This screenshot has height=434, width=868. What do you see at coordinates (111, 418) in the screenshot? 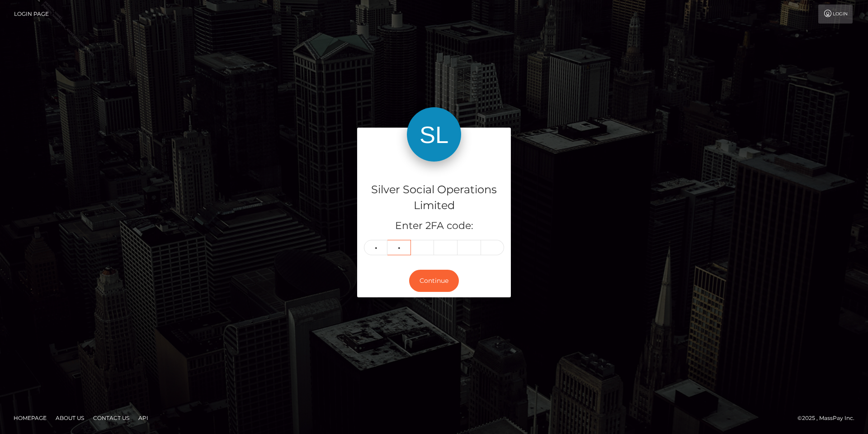
I see `a: Contact Us` at bounding box center [111, 418].